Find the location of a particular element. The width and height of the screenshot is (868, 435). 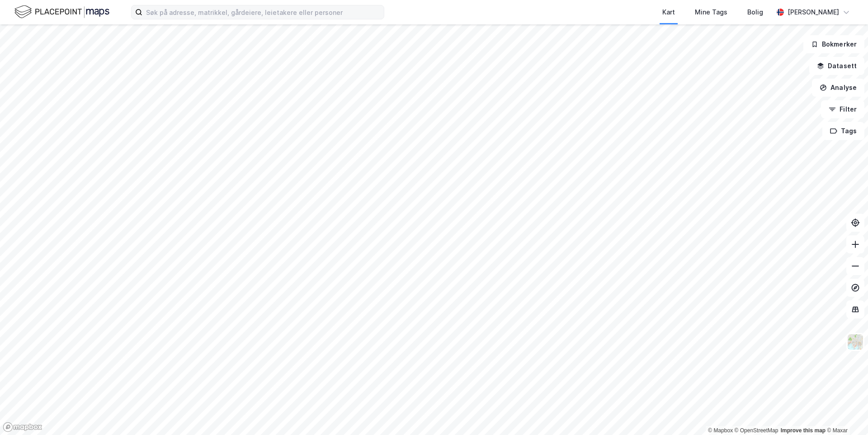

input: Søk på adresse, matrikkel, gårdeiere, leietakere eller personer is located at coordinates (263, 12).